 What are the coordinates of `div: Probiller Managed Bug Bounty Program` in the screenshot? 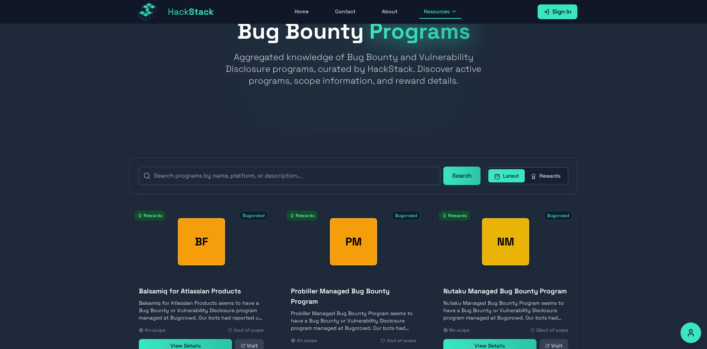 It's located at (354, 242).